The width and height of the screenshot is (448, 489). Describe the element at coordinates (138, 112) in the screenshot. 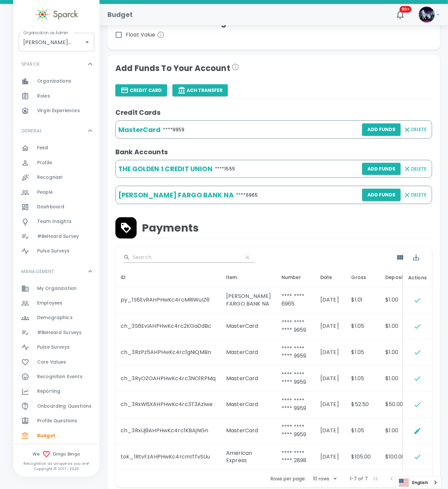

I see `b: Credit Cards` at that location.